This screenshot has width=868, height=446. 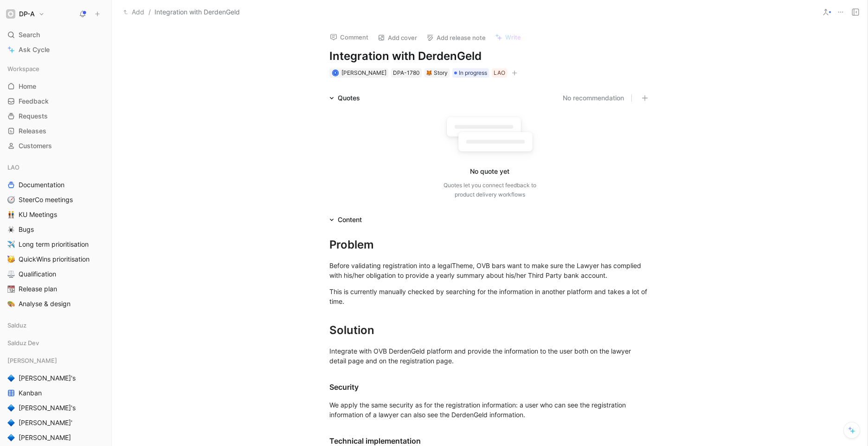 What do you see at coordinates (436, 73) in the screenshot?
I see `div: 🦊Story` at bounding box center [436, 73].